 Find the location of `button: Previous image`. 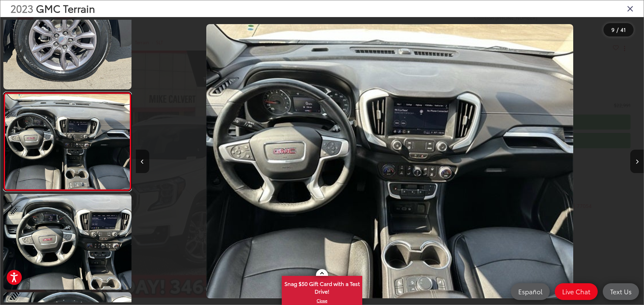

button: Previous image is located at coordinates (143, 162).